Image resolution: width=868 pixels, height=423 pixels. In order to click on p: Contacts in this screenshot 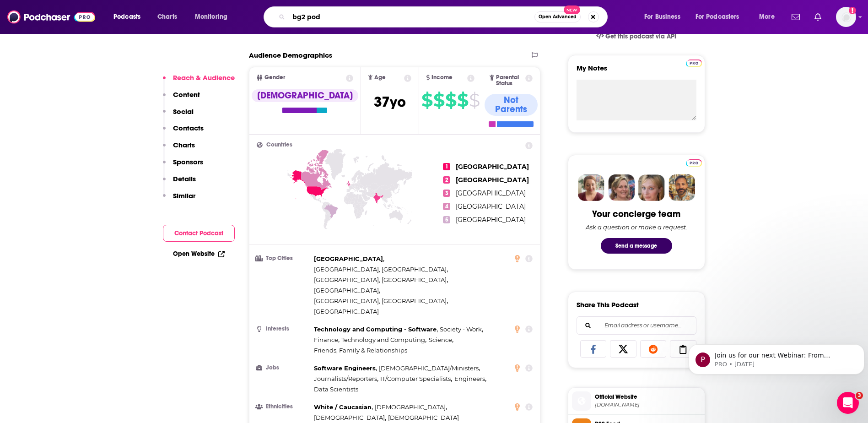, I will do `click(188, 127)`.